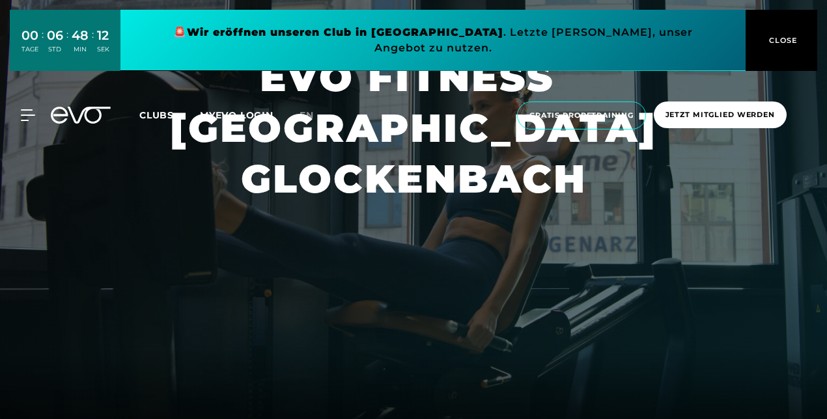  What do you see at coordinates (30, 49) in the screenshot?
I see `div: TAGE` at bounding box center [30, 49].